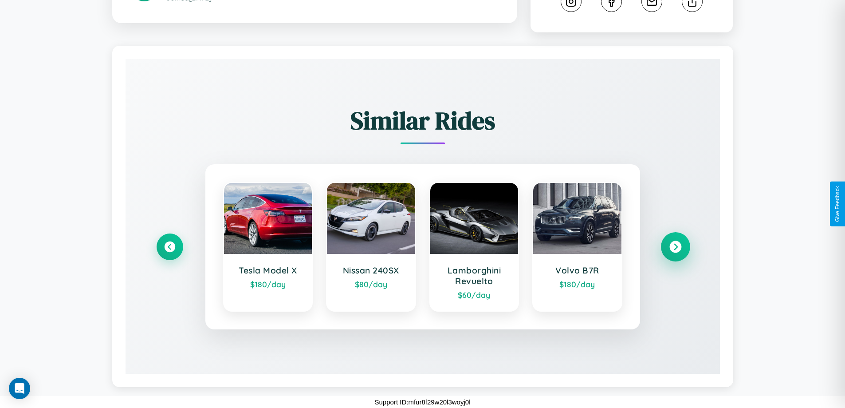  What do you see at coordinates (371, 270) in the screenshot?
I see `h3: Nissan 240SX` at bounding box center [371, 270].